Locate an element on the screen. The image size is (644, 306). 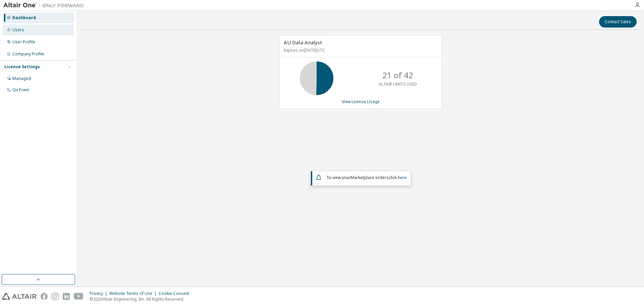
div: License Settings is located at coordinates (22, 67).